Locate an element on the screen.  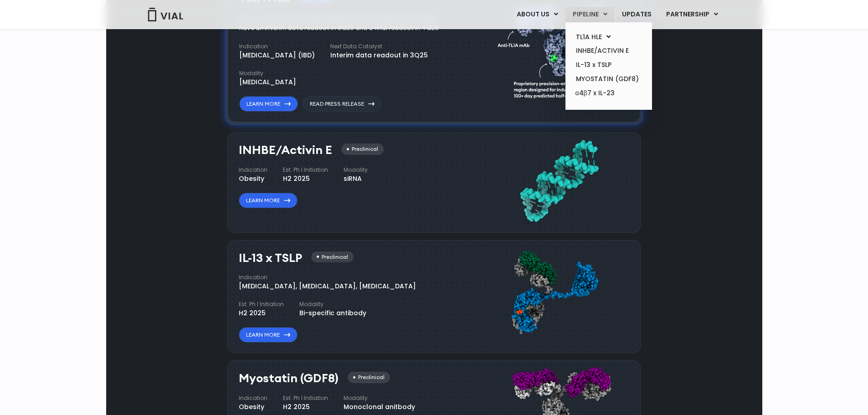
a: IL-13 x TSLP is located at coordinates (608, 64).